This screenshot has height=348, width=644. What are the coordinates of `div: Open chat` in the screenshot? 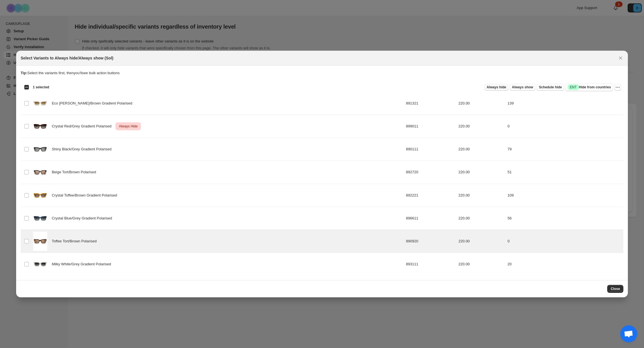 It's located at (629, 334).